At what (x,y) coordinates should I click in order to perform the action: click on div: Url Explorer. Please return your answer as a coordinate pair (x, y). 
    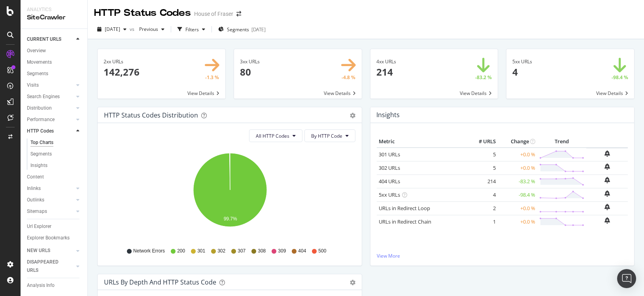
    Looking at the image, I should click on (39, 226).